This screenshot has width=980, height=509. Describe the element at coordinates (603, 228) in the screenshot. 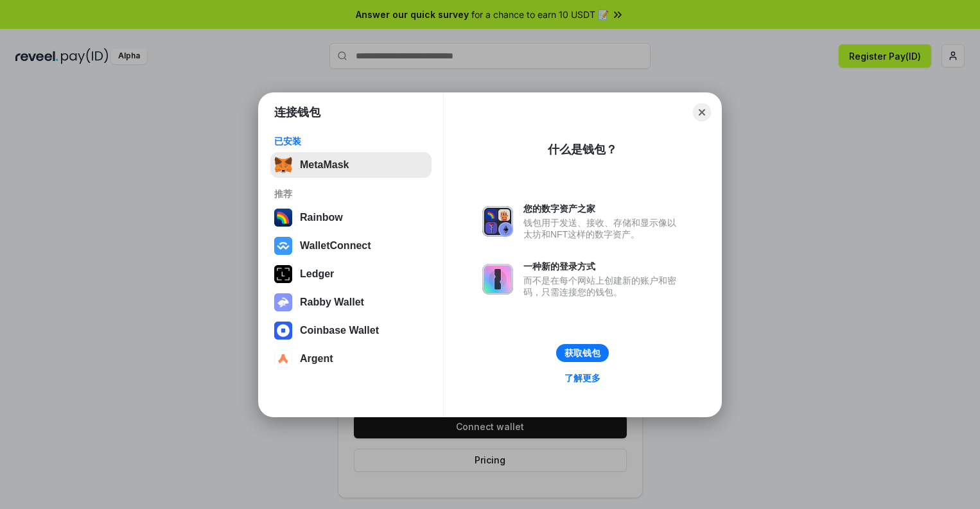

I see `div: 钱包用于发送、接收、存储和显示像以太坊和NFT这样的数字资产。` at that location.